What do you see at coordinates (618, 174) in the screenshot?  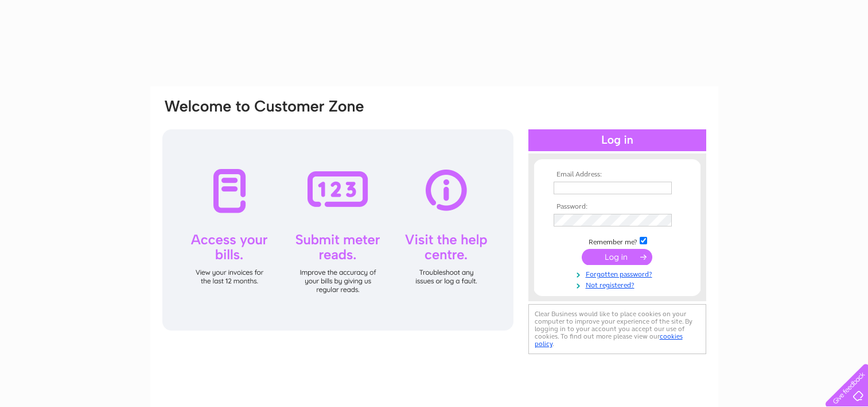 I see `th: Email Address:` at bounding box center [618, 174].